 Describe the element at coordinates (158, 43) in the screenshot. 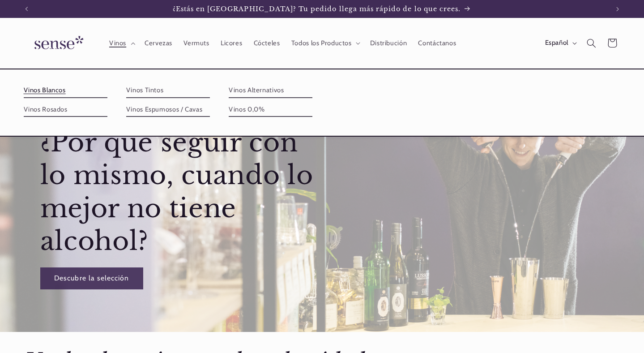

I see `span: Cervezas` at that location.